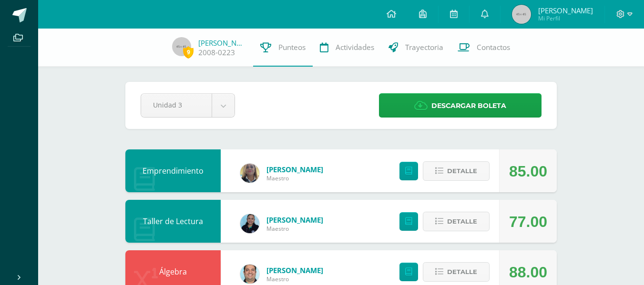  I want to click on img: 332fbdfa08b06637aa495b36705a9765.png, so click(250, 274).